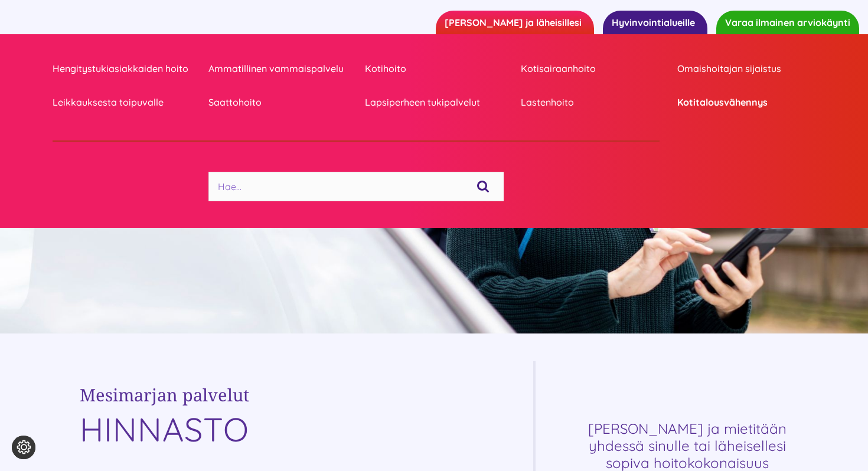  Describe the element at coordinates (122, 68) in the screenshot. I see `a: Hengitystukiasiakkaiden hoito` at that location.